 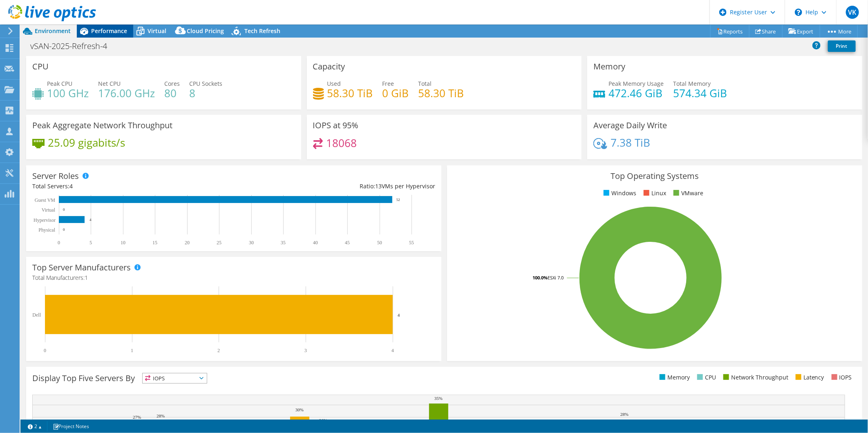 What do you see at coordinates (705, 378) in the screenshot?
I see `li: CPU` at bounding box center [705, 378].